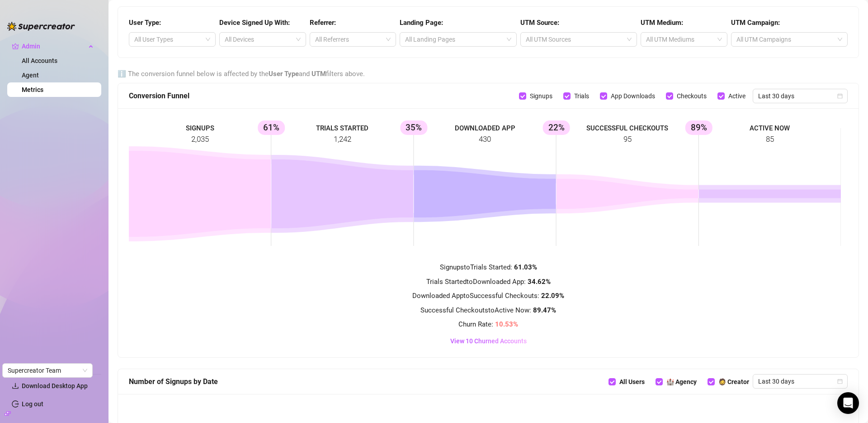 The height and width of the screenshot is (423, 868). I want to click on div: The conversion funnel below is affected by the and filters above., so click(489, 75).